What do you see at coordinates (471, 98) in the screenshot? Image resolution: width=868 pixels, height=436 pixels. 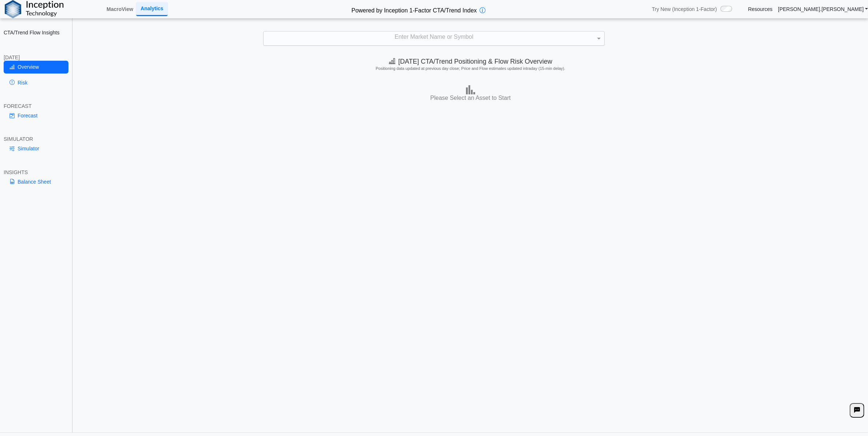 I see `h3: Please Select an Asset to Start` at bounding box center [471, 98].